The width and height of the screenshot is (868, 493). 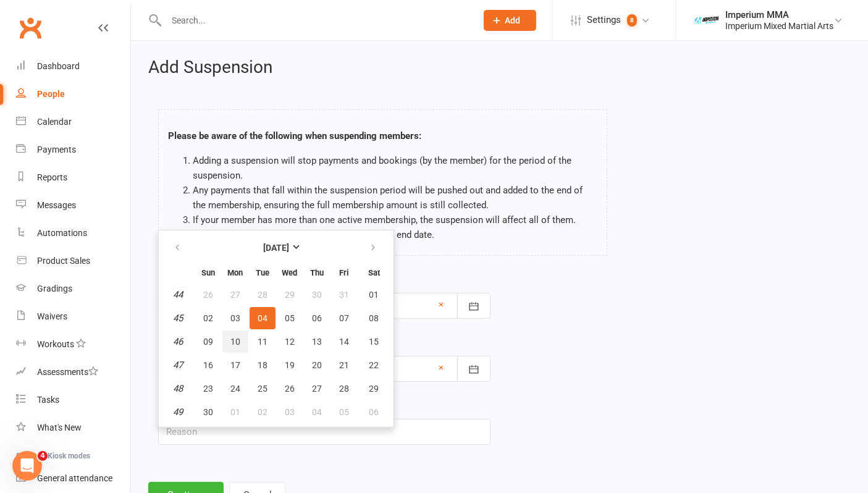 What do you see at coordinates (73, 478) in the screenshot?
I see `a: General attendance kiosk mode` at bounding box center [73, 478].